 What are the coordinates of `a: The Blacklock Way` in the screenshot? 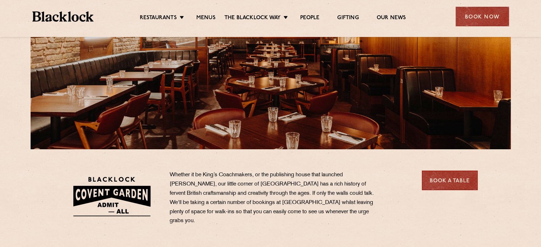 It's located at (252, 18).